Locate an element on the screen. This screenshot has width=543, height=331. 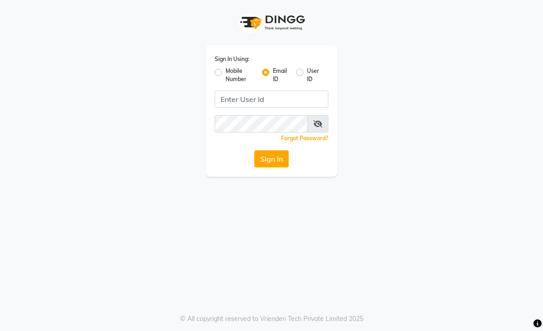
label: User ID is located at coordinates (314, 75).